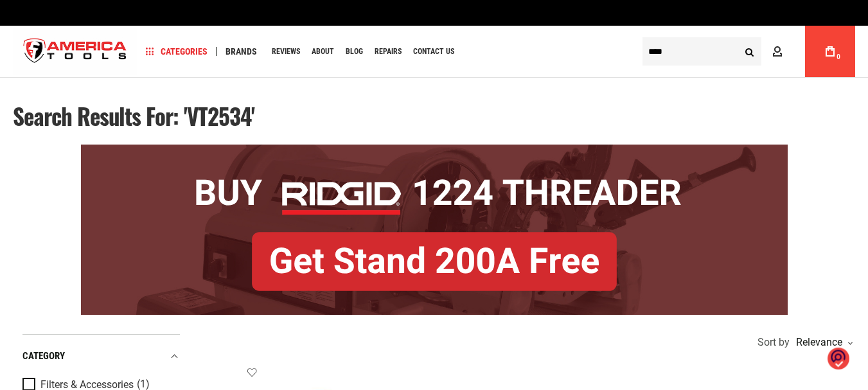 The height and width of the screenshot is (390, 868). What do you see at coordinates (435, 149) in the screenshot?
I see `a: BOGO: Buy RIDGID® 1224 Threader, Get Stand 200A Free!` at bounding box center [435, 149].